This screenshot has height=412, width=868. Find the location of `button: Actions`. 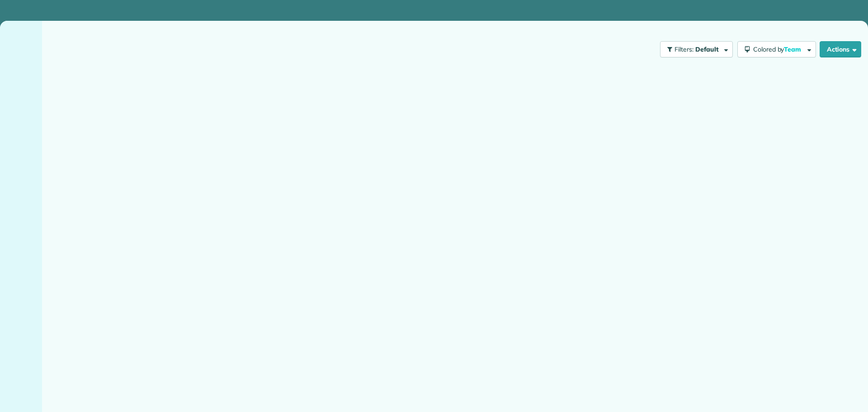

button: Actions is located at coordinates (841, 49).